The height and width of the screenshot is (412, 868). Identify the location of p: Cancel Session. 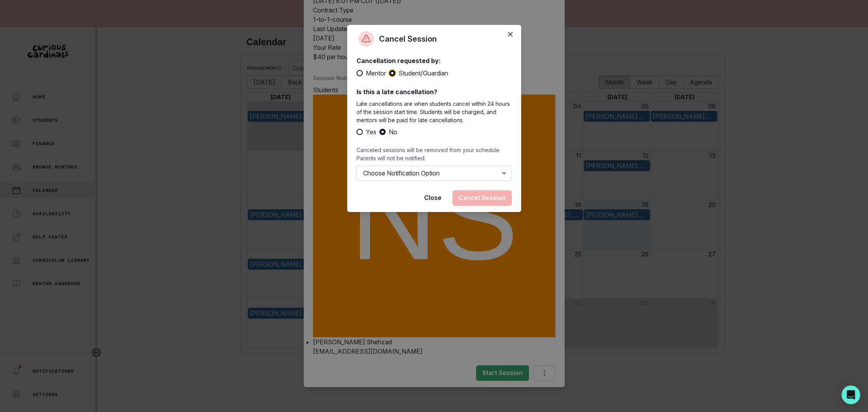
(408, 39).